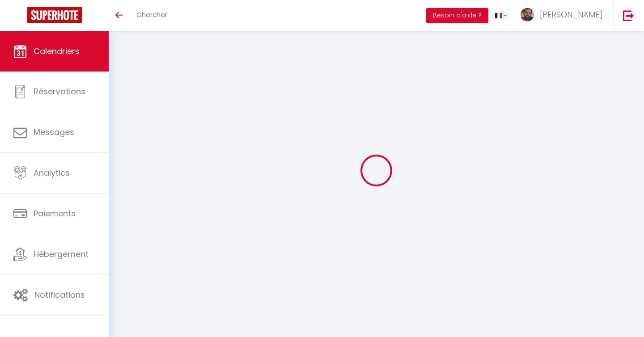 This screenshot has height=337, width=644. What do you see at coordinates (60, 295) in the screenshot?
I see `span: Notifications` at bounding box center [60, 295].